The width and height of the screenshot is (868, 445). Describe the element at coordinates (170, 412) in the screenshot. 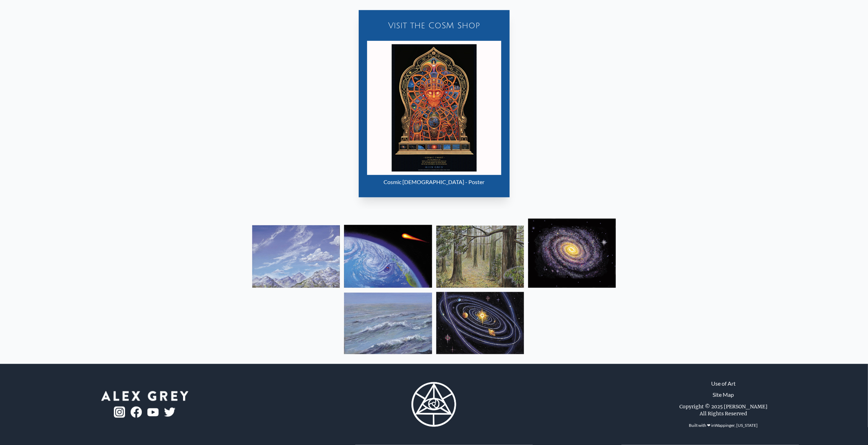

I see `img: twitter-logo.png` at that location.